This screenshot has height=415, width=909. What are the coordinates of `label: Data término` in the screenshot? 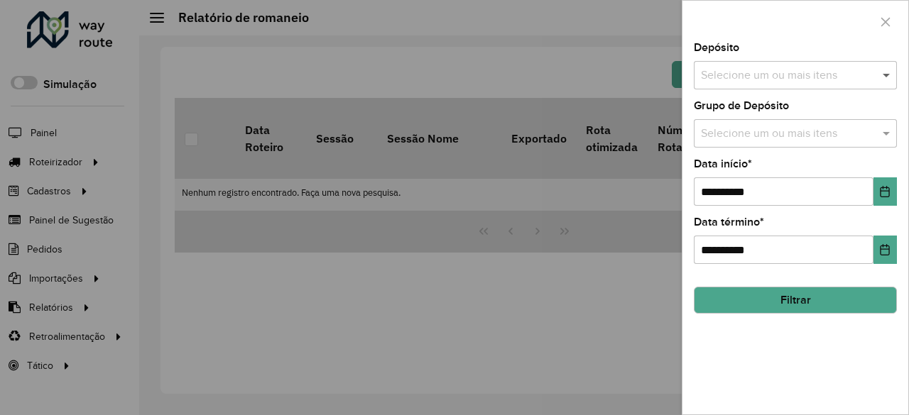 It's located at (728, 222).